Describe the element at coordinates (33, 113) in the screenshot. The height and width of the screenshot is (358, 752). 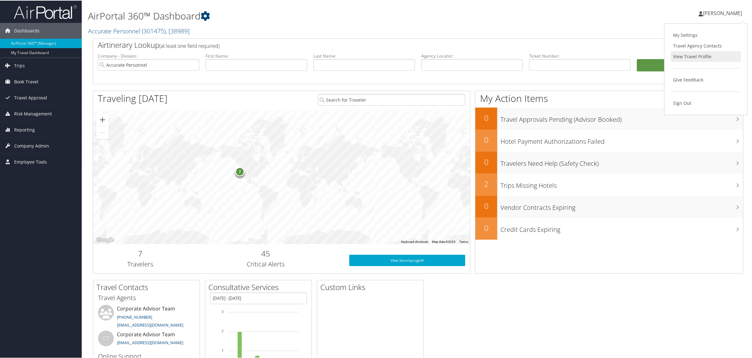
I see `span: Risk Management` at that location.